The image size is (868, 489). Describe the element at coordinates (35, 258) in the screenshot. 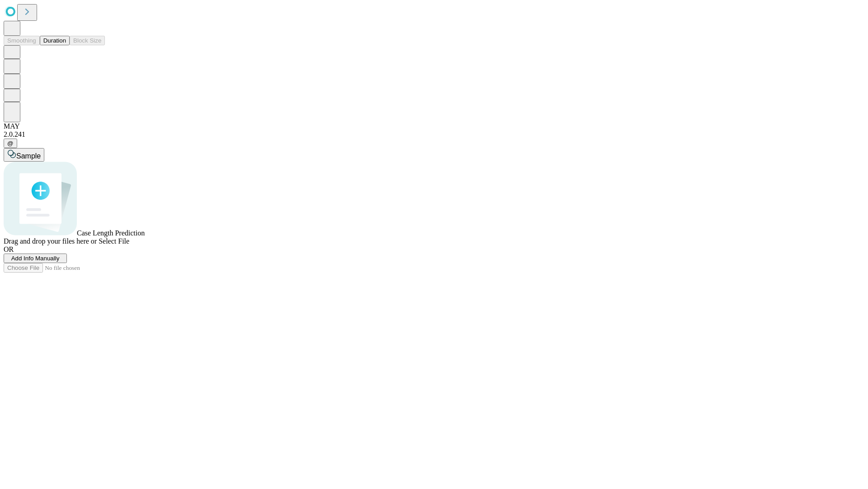

I see `button: Add Info Manually` at that location.